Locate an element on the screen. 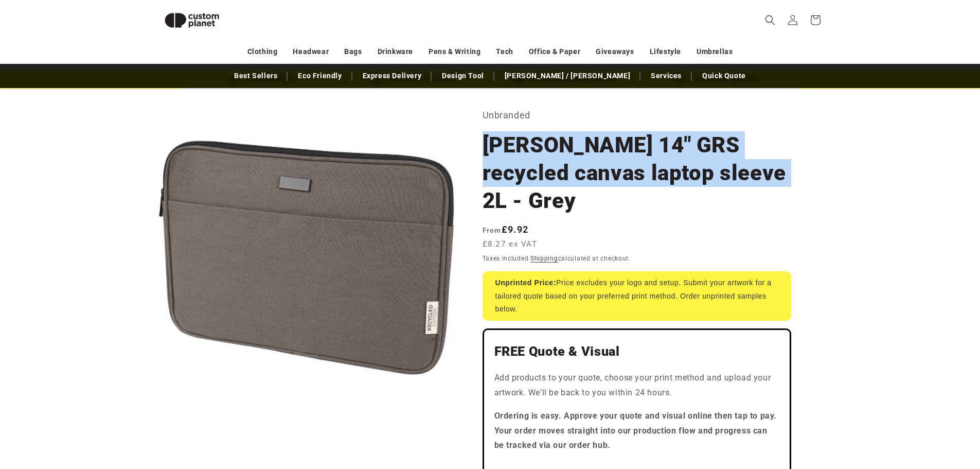 Image resolution: width=980 pixels, height=469 pixels. strong: £9.92 is located at coordinates (506, 229).